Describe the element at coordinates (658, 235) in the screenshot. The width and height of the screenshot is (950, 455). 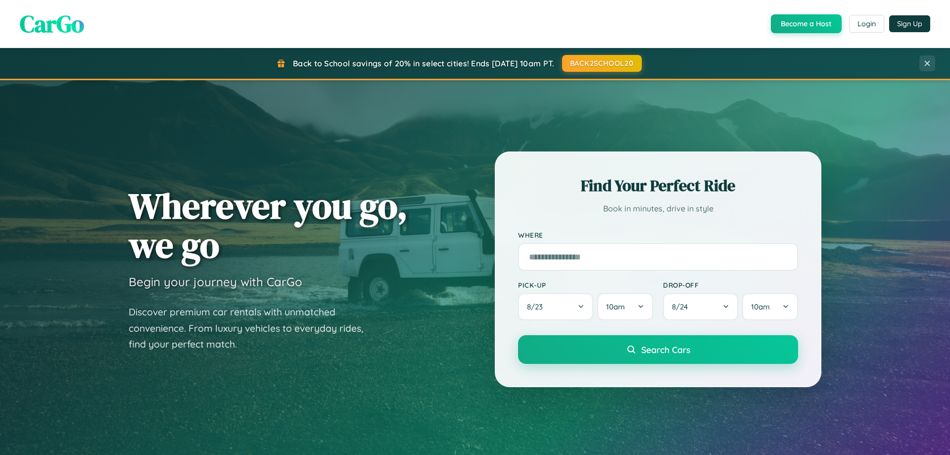
I see `label: Where` at that location.